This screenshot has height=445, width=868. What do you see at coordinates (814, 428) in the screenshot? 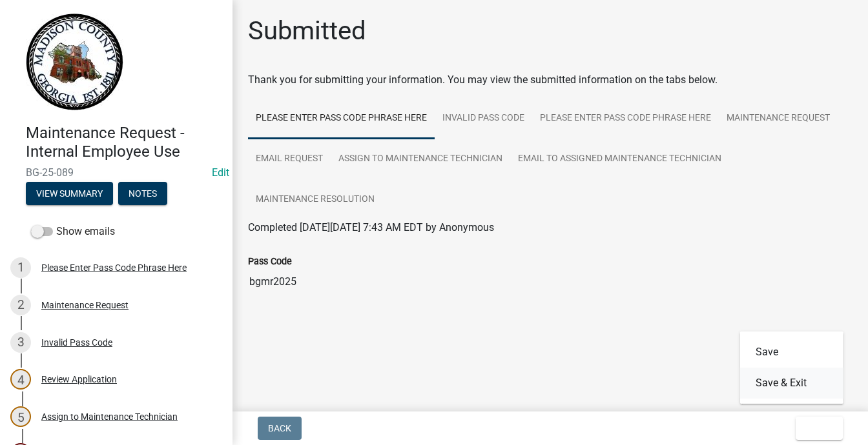
I see `span: Exit` at bounding box center [814, 428].